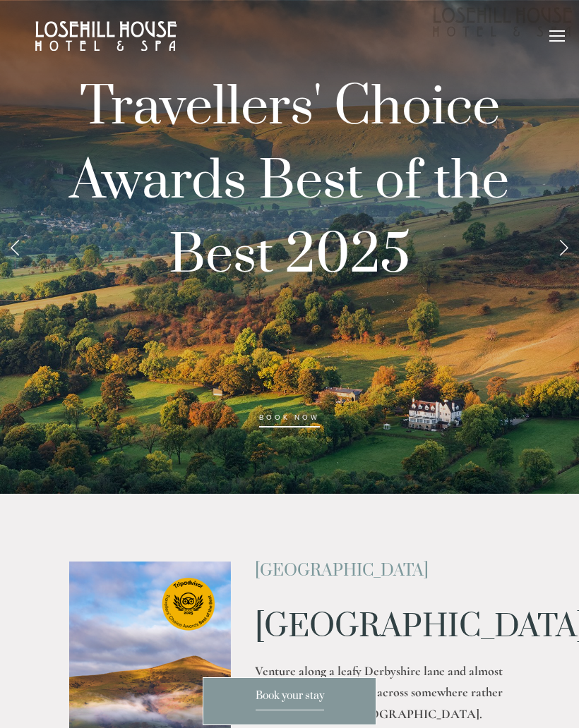 The width and height of the screenshot is (579, 728). I want to click on a: BOOK NOW, so click(290, 421).